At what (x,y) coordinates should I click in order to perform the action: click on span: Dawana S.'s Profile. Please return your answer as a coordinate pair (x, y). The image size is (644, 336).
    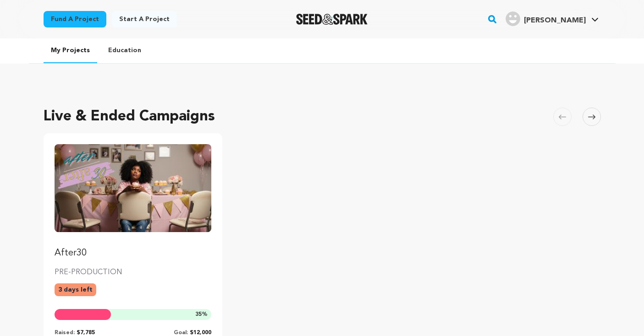
    Looking at the image, I should click on (552, 19).